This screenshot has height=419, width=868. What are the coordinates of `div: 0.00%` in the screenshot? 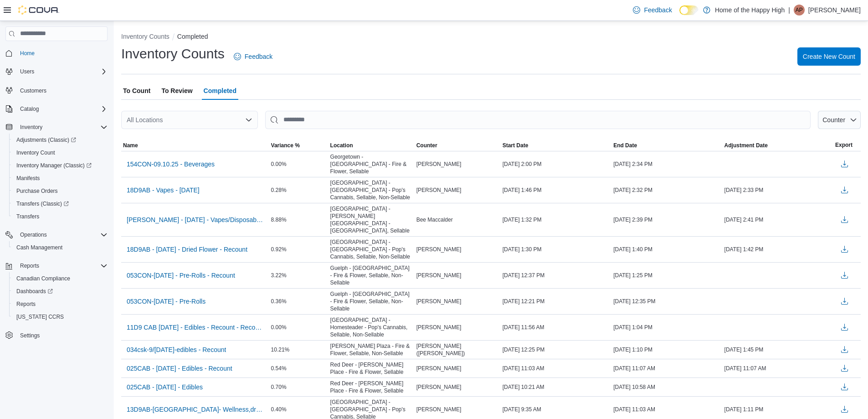 It's located at (299, 164).